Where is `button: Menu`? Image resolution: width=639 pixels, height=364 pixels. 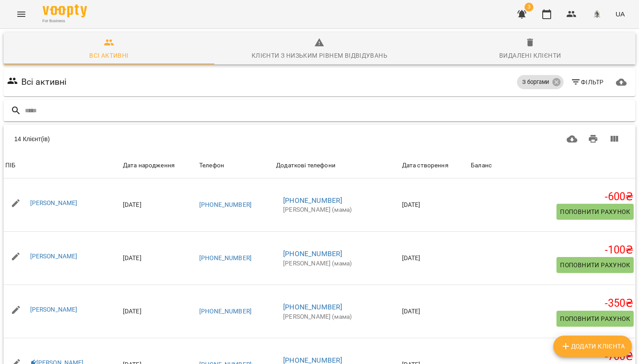 button: Menu is located at coordinates (21, 14).